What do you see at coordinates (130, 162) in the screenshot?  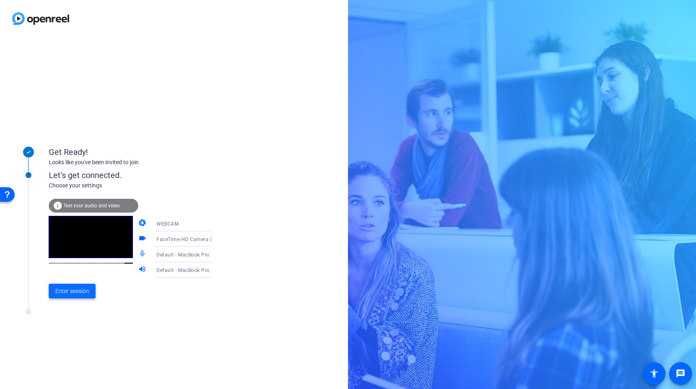 I see `div: Looks like you've been invited to join` at bounding box center [130, 162].